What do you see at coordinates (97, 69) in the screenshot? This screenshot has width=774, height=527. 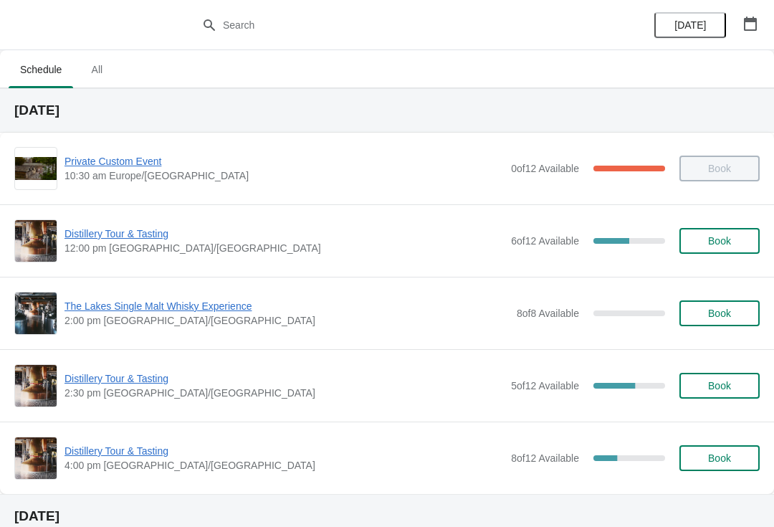 I see `span: All` at bounding box center [97, 69].